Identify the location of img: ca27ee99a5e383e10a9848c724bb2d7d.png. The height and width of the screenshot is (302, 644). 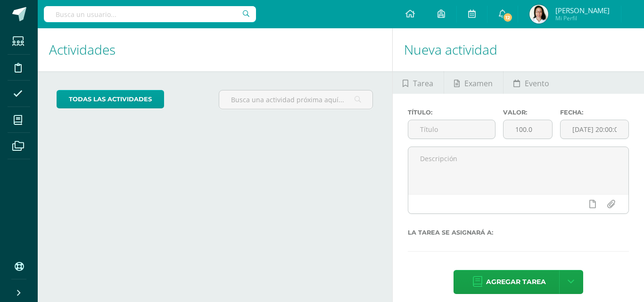
(539, 14).